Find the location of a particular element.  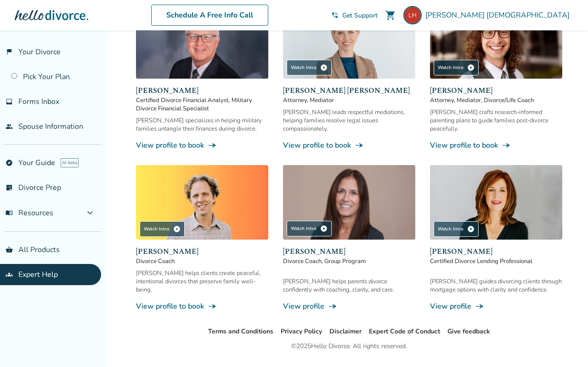

span: shopping_basket is located at coordinates (9, 250).